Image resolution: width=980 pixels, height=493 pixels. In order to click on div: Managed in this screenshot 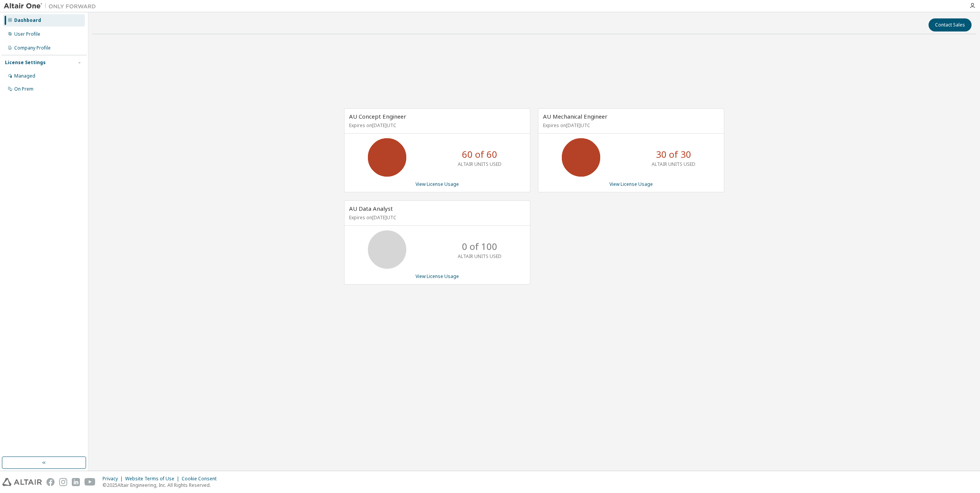, I will do `click(24, 76)`.